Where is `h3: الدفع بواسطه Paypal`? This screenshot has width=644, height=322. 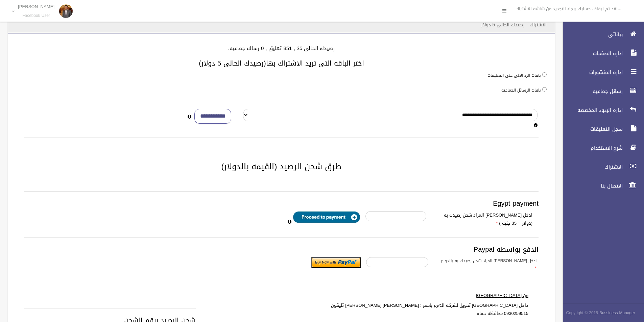
h3: الدفع بواسطه Paypal is located at coordinates (281, 249).